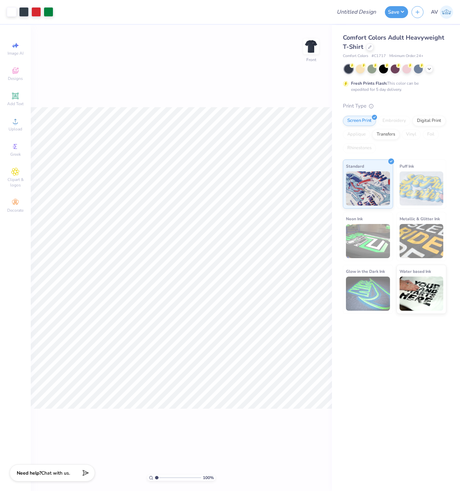  I want to click on span: Clipart & logos, so click(15, 182).